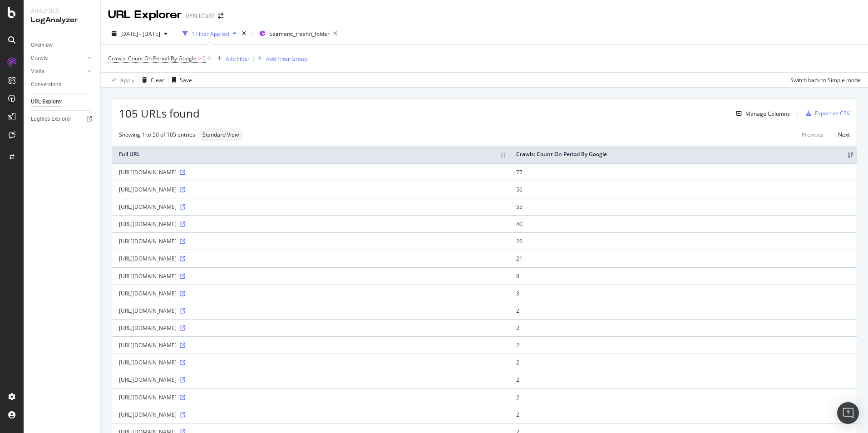  I want to click on button: Add Filter Group, so click(280, 59).